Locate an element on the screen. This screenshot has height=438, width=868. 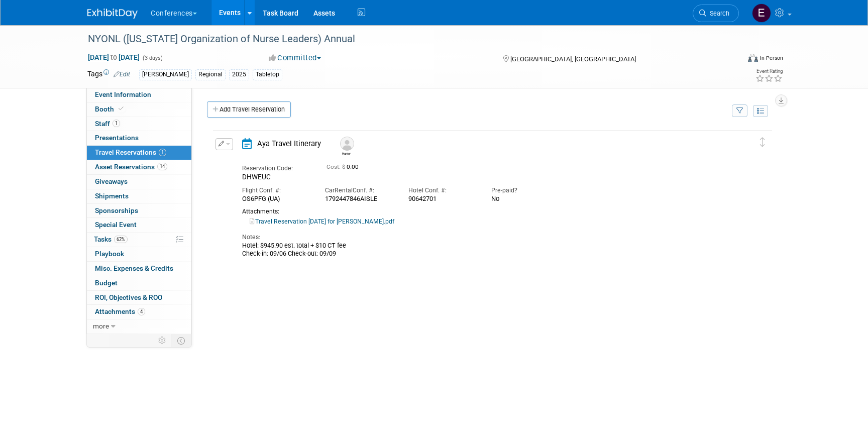
a: Attachments4 is located at coordinates (139, 312).